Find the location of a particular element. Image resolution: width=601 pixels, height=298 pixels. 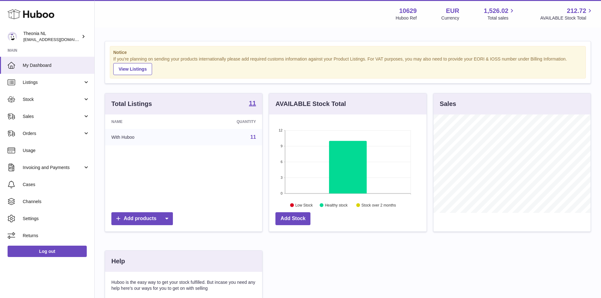

h3: Sales is located at coordinates (448, 104).